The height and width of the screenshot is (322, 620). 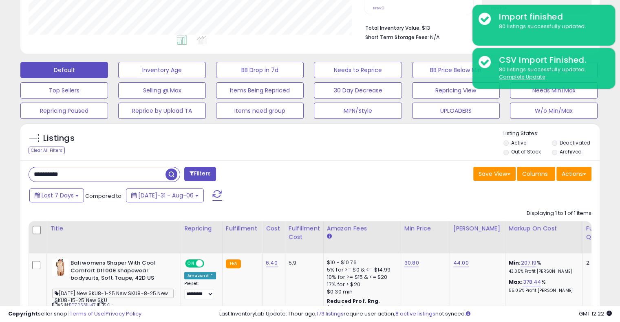 What do you see at coordinates (259, 70) in the screenshot?
I see `button: BB Drop in 7d` at bounding box center [259, 70].